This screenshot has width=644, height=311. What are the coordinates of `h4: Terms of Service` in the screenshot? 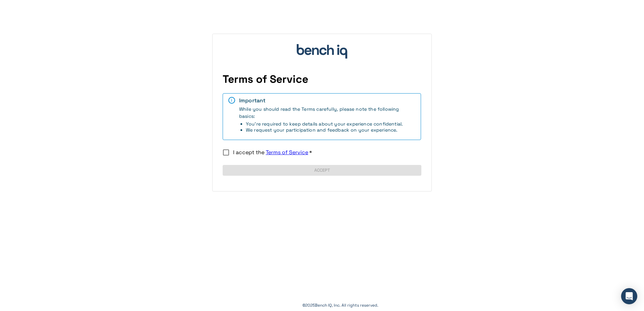 It's located at (322, 79).